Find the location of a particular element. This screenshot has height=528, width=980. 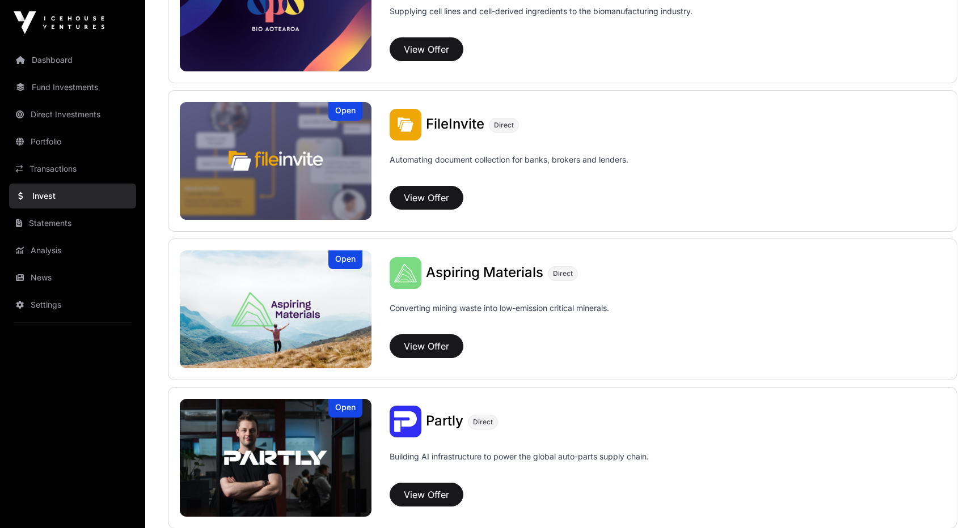

a: Fund Investments is located at coordinates (73, 87).